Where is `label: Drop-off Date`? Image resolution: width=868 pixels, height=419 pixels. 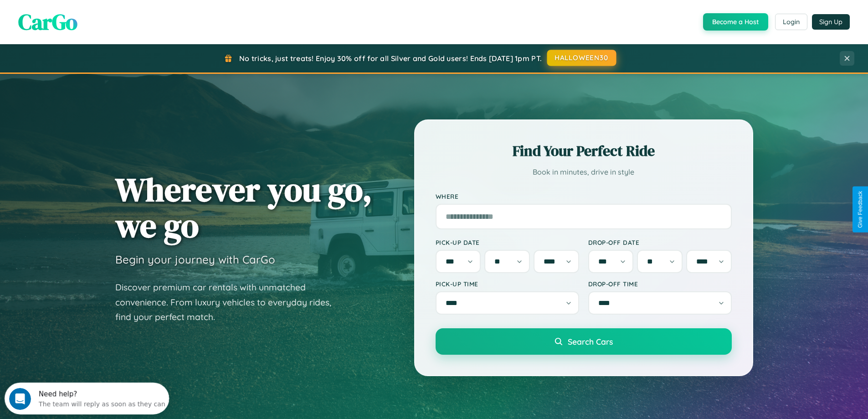 label: Drop-off Date is located at coordinates (660, 242).